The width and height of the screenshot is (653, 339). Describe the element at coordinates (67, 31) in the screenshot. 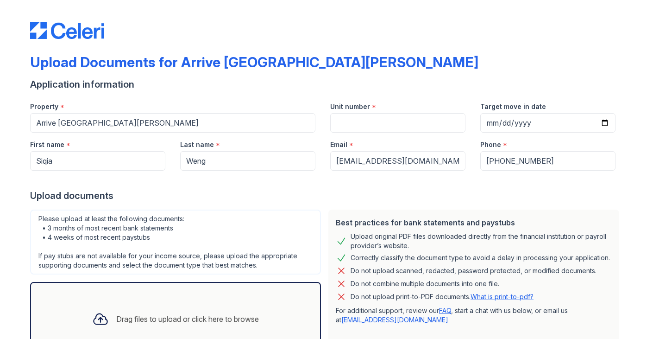

I see `img: CE_Logo_Blue-a8612792a0a2168367f1c8372b55b34899dd931a85d93a1a3d3e32e68fde9ad4.png` at that location.